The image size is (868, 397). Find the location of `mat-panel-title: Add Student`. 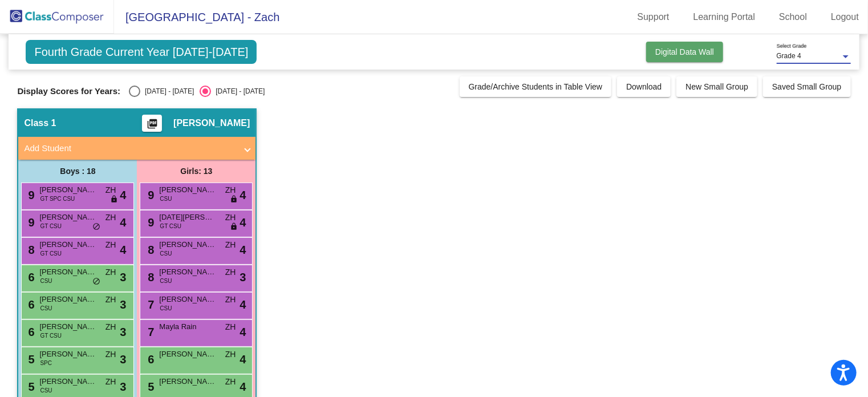

mat-panel-title: Add Student is located at coordinates (130, 148).